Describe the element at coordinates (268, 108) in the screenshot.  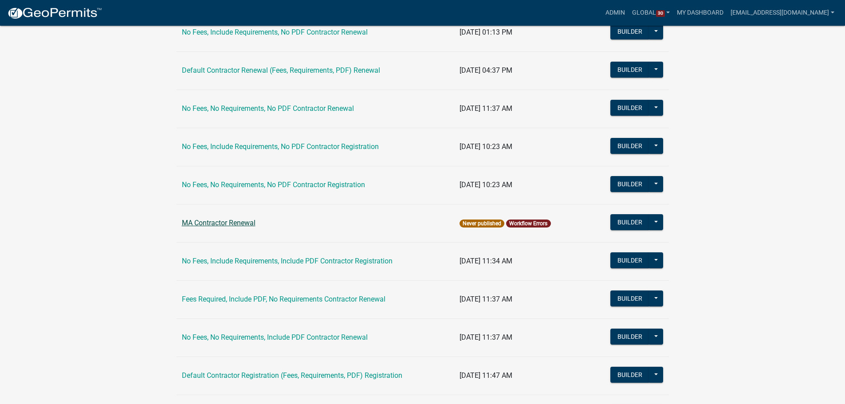
I see `a: No Fees, No Requirements, No PDF Contractor Renewal` at that location.